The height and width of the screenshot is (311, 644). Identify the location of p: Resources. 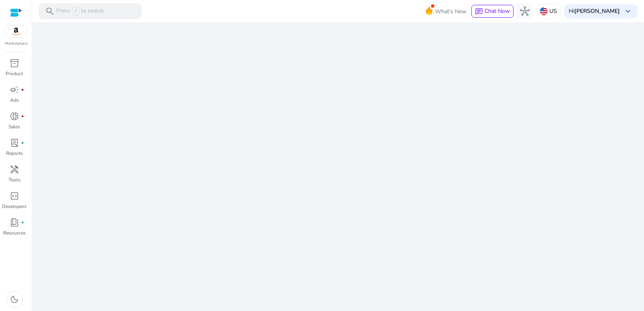
(15, 233).